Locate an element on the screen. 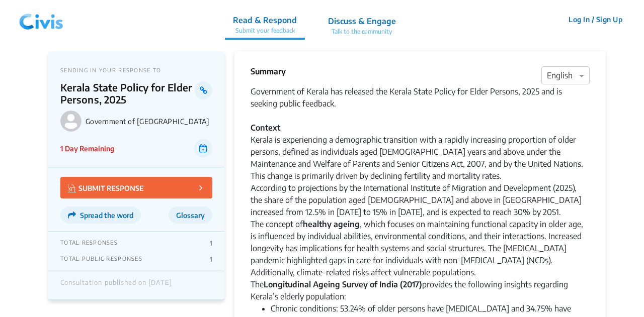 This screenshot has width=644, height=317. p: 1 Day Remaining is located at coordinates (87, 148).